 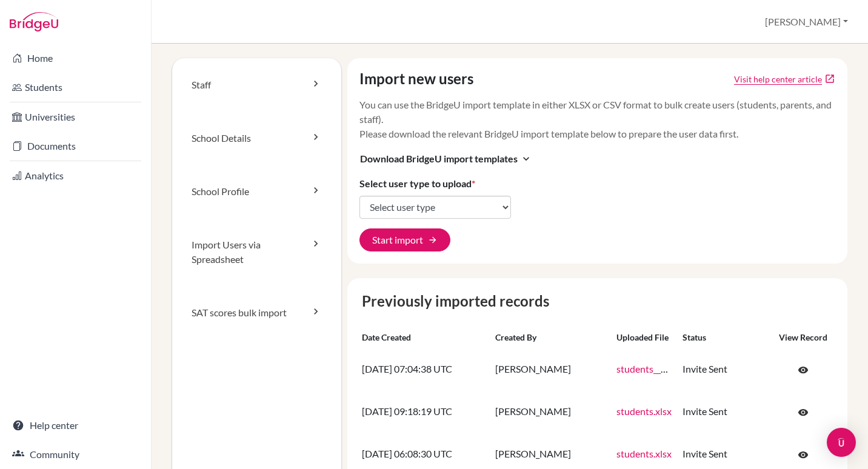 What do you see at coordinates (75, 58) in the screenshot?
I see `a: Home` at bounding box center [75, 58].